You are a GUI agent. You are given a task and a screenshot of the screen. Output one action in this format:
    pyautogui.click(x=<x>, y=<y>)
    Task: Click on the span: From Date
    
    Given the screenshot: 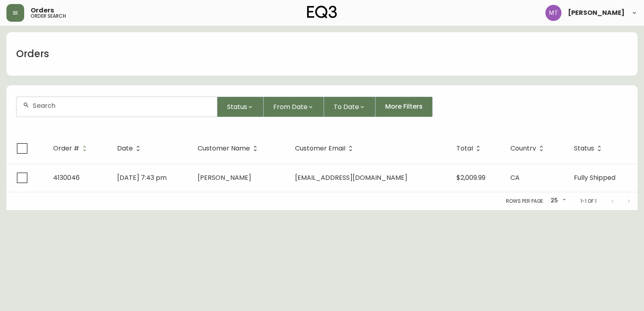 What is the action you would take?
    pyautogui.click(x=290, y=107)
    